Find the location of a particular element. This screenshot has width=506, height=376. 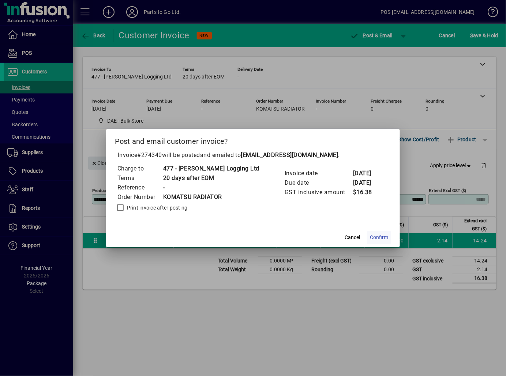

span: Cancel is located at coordinates (352, 238).